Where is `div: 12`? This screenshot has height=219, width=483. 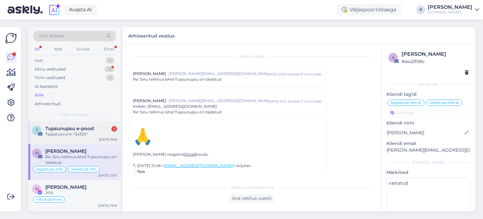
div: 12 is located at coordinates (109, 69).